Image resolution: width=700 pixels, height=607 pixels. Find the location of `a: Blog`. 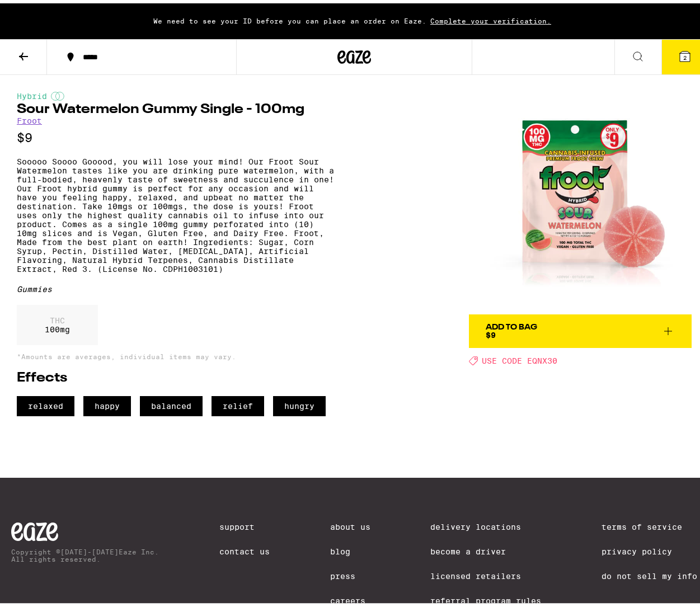

a: Blog is located at coordinates (350, 548).